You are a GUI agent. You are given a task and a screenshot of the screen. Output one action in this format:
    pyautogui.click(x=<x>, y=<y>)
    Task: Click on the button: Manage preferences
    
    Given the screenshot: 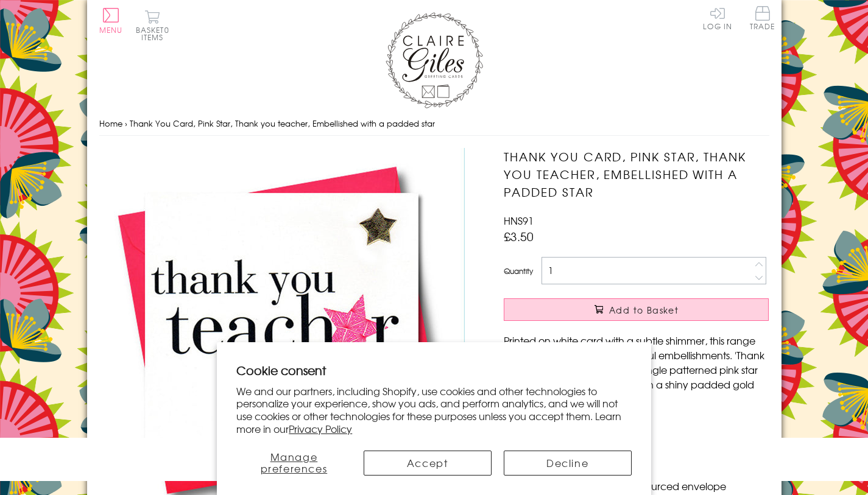 What is the action you would take?
    pyautogui.click(x=294, y=463)
    